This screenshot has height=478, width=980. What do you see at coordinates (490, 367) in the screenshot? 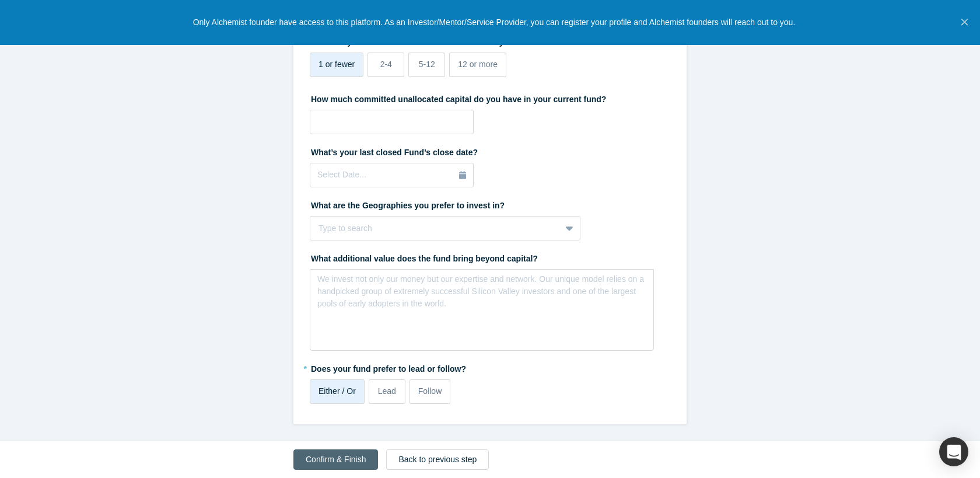
I see `label: Does your fund prefer to lead or follow?` at bounding box center [490, 367].